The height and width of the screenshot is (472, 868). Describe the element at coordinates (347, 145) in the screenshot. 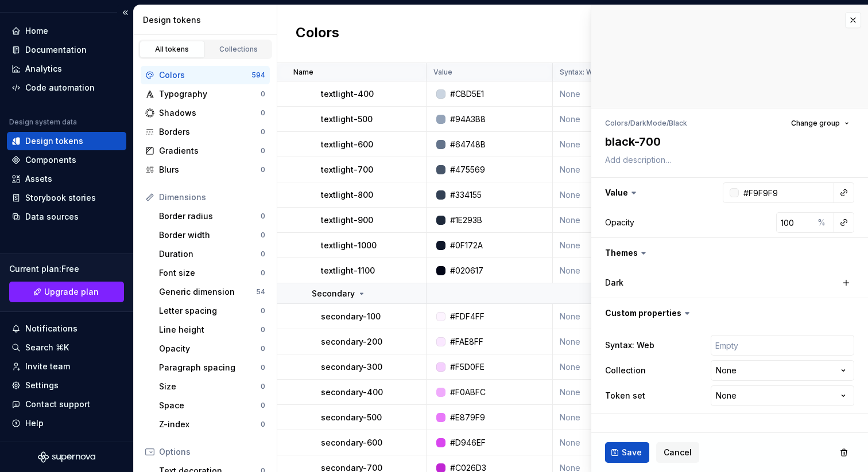

I see `p: textlight-600` at that location.